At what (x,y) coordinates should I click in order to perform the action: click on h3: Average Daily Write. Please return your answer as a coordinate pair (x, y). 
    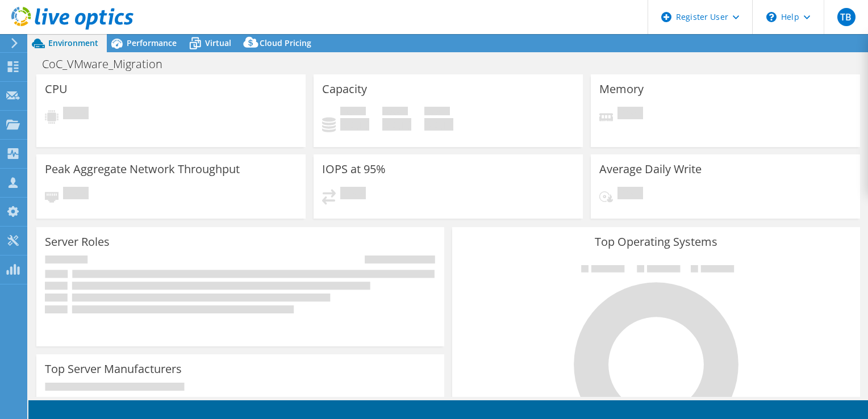
    Looking at the image, I should click on (650, 169).